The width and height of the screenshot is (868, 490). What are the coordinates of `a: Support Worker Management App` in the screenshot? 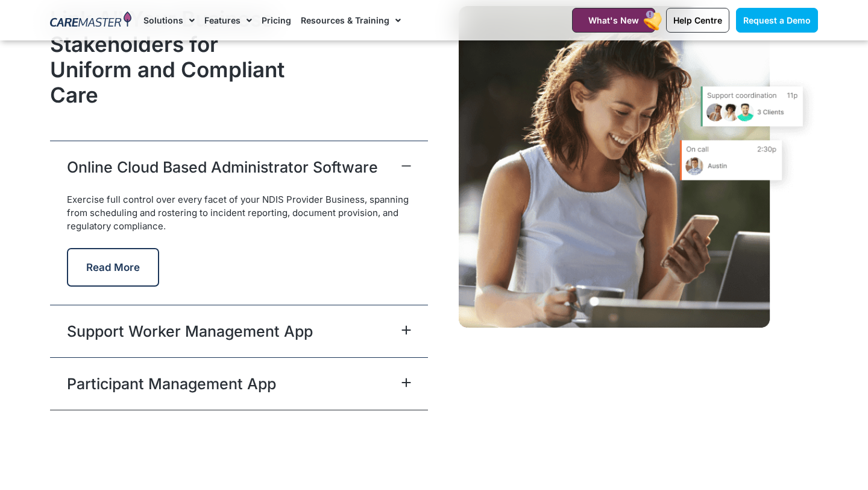 It's located at (190, 331).